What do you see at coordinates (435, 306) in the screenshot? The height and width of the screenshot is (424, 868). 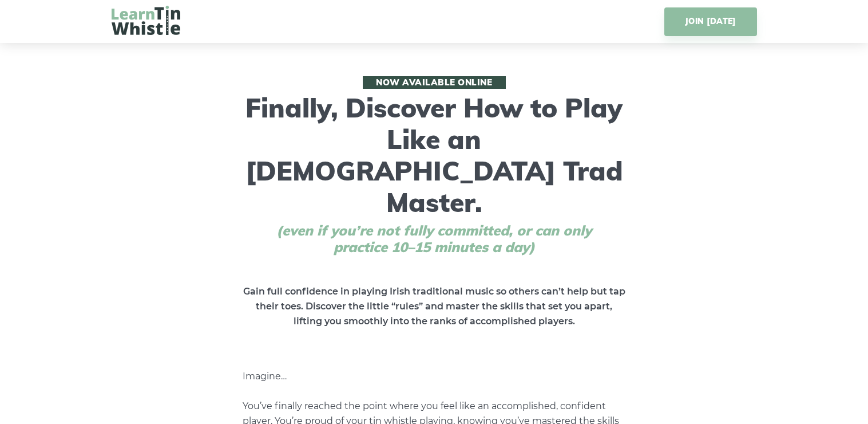 I see `strong: Gain full confidence in playing Irish traditional music so others can’t help but tap their toes. ...` at bounding box center [435, 306].